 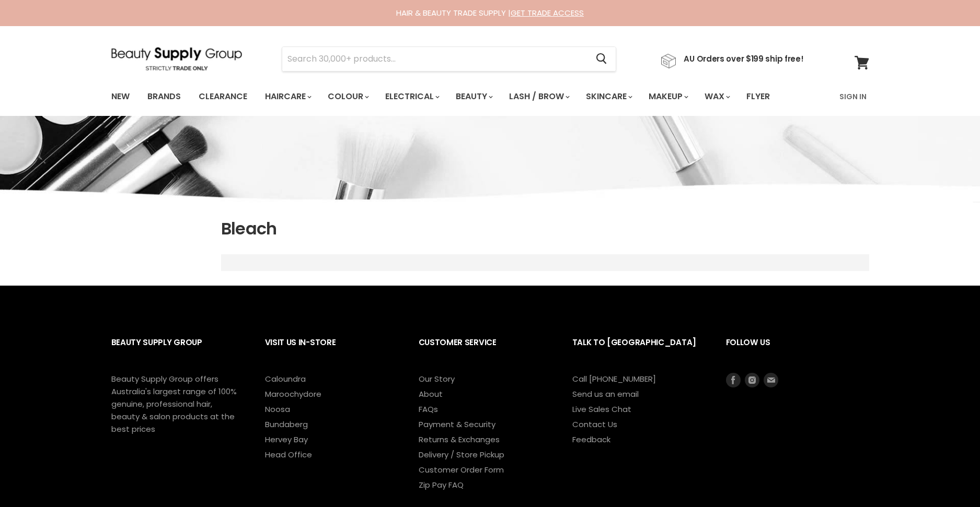 What do you see at coordinates (457, 425) in the screenshot?
I see `a: Payment & Security` at bounding box center [457, 425].